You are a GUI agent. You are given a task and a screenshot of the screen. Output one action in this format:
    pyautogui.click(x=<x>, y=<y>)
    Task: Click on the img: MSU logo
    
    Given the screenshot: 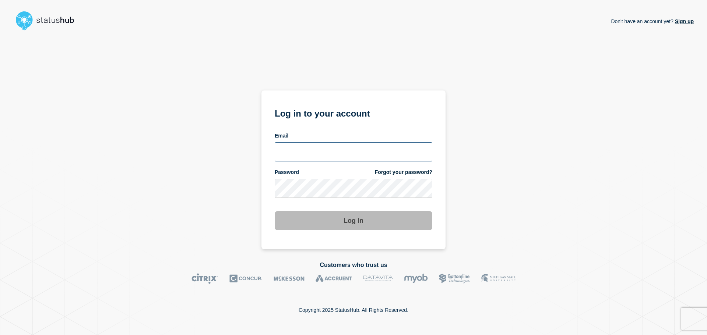 What is the action you would take?
    pyautogui.click(x=498, y=279)
    